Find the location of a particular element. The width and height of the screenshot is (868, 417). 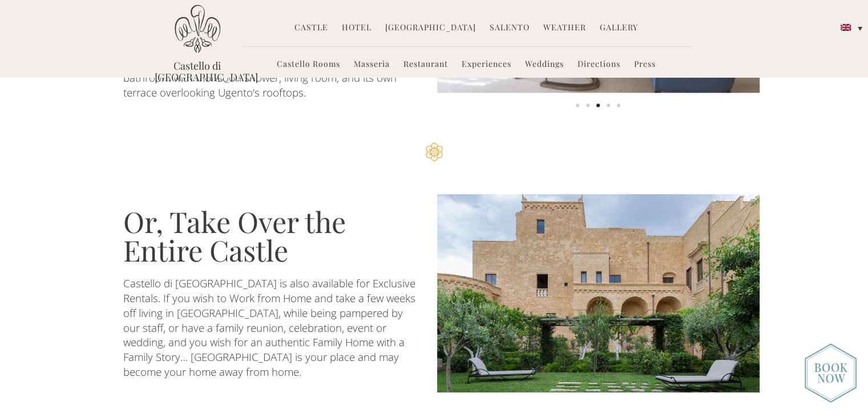

a: Weddings is located at coordinates (545, 65).